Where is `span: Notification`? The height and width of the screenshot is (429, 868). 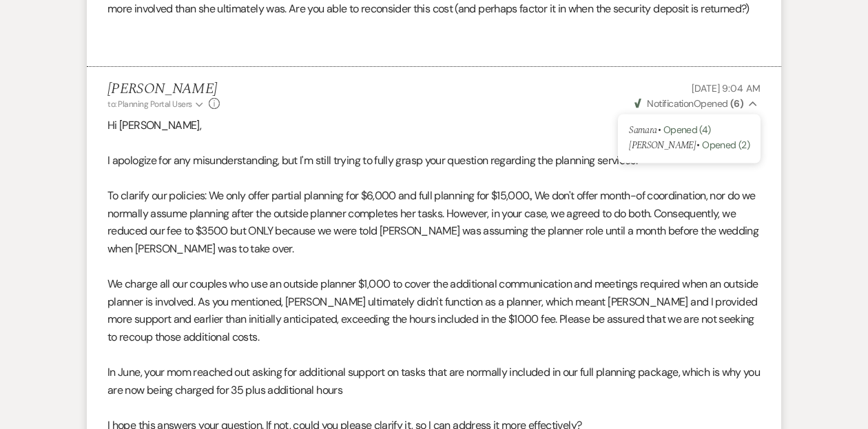
span: Notification is located at coordinates (670, 104).